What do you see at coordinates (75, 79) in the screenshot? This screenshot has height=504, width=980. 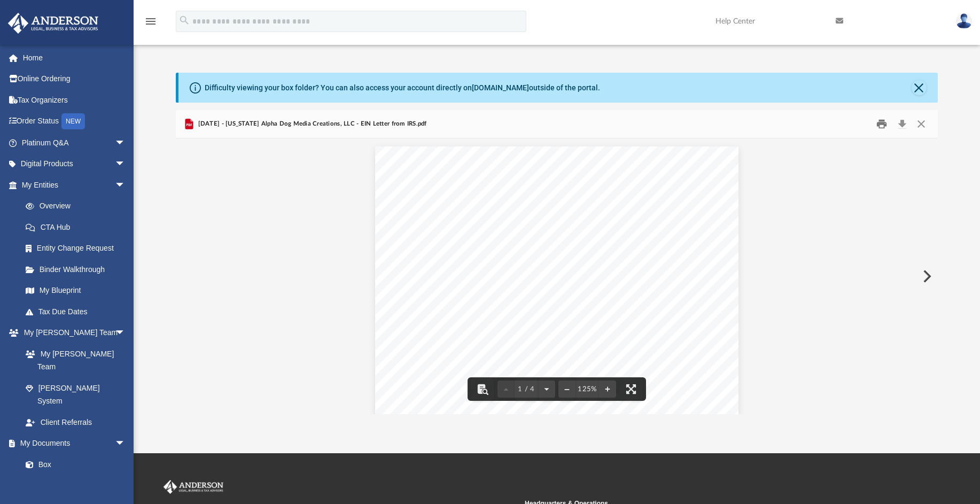 I see `a: Online Ordering` at bounding box center [75, 79].